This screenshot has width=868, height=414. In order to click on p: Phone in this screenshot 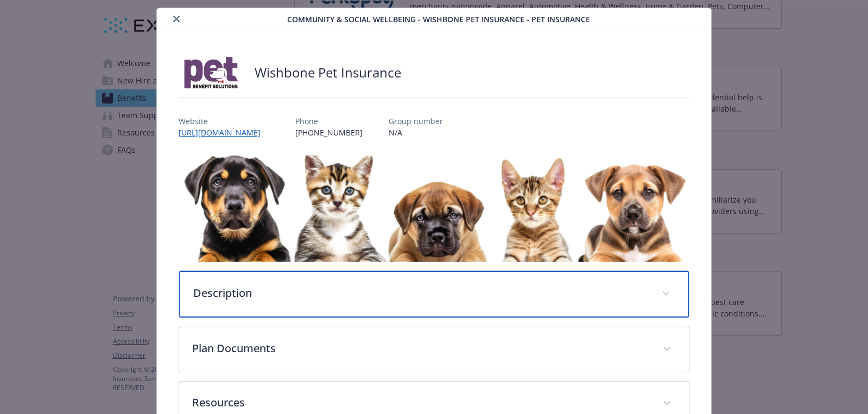, I will do `click(329, 121)`.